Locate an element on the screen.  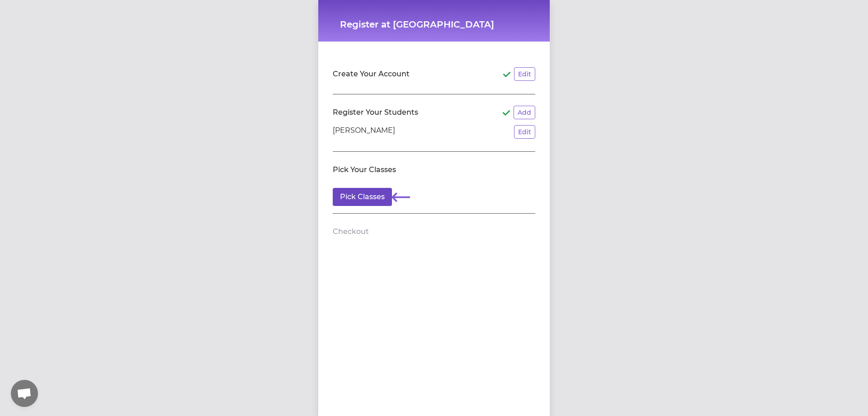
h2: Checkout is located at coordinates (351, 232).